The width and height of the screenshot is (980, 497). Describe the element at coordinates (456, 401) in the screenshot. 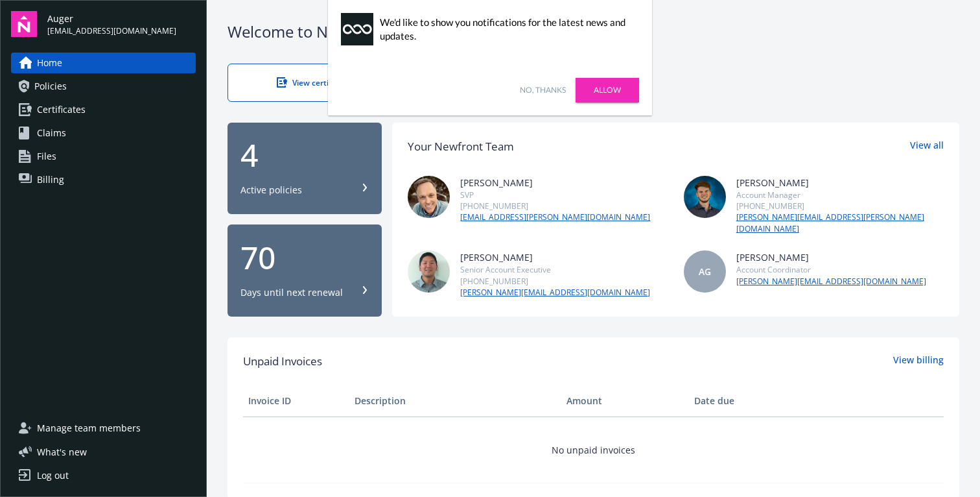

I see `th: Description` at that location.